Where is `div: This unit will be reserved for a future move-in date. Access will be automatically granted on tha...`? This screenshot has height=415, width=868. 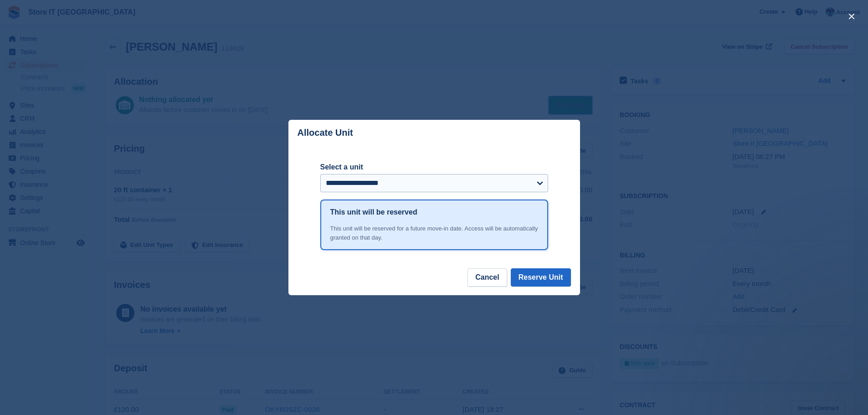
div: This unit will be reserved for a future move-in date. Access will be automatically granted on tha... is located at coordinates (434, 233).